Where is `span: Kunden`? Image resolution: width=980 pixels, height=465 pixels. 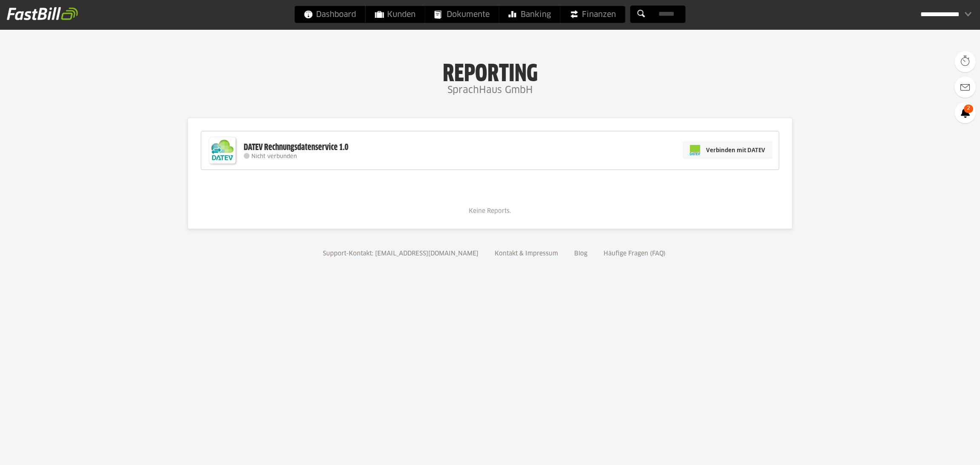 span: Kunden is located at coordinates (395, 15).